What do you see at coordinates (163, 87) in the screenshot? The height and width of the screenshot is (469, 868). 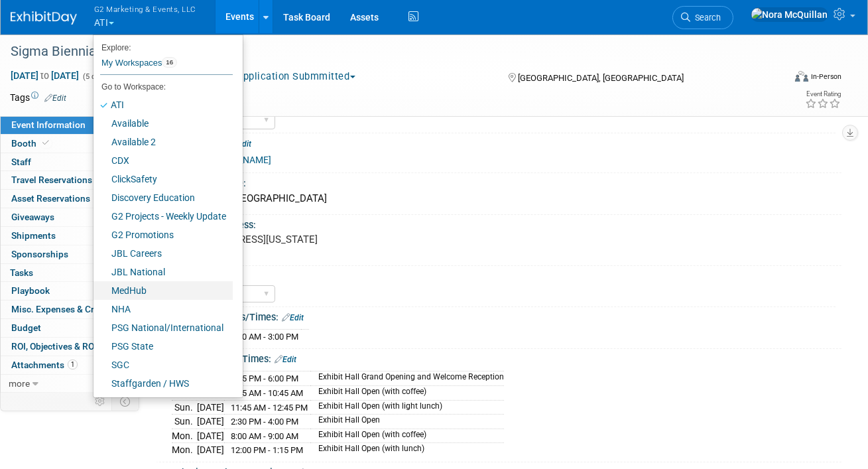 I see `li: Go to Workspace:` at bounding box center [163, 87].